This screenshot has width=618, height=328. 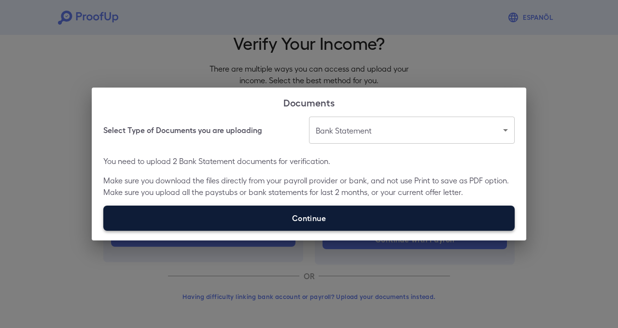 What do you see at coordinates (309, 186) in the screenshot?
I see `p: Make sure you download the files directly from your payroll provider or bank, and not use Print t...` at bounding box center [309, 186].